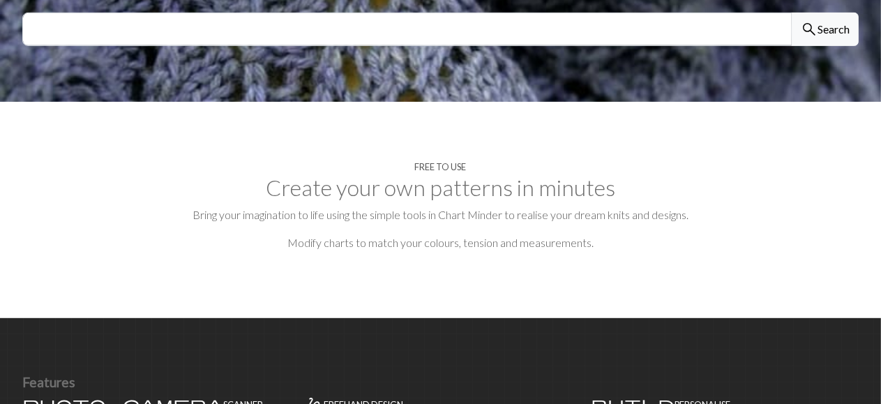  Describe the element at coordinates (440, 382) in the screenshot. I see `h3: Features` at that location.